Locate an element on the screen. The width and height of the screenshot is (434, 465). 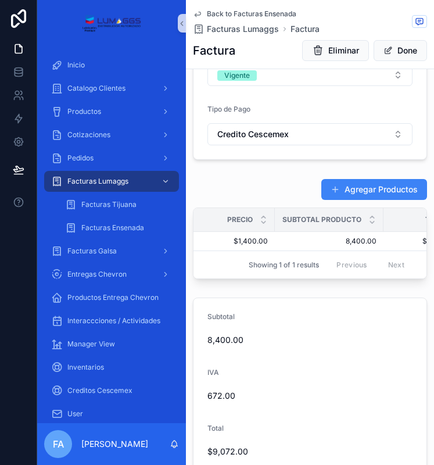
span: Inicio is located at coordinates (76, 65).